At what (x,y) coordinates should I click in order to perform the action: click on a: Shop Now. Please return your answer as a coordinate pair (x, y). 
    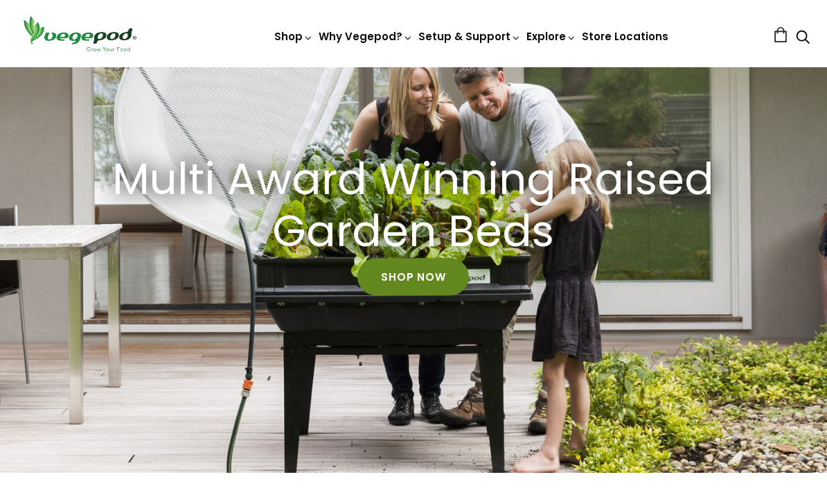
    Looking at the image, I should click on (413, 277).